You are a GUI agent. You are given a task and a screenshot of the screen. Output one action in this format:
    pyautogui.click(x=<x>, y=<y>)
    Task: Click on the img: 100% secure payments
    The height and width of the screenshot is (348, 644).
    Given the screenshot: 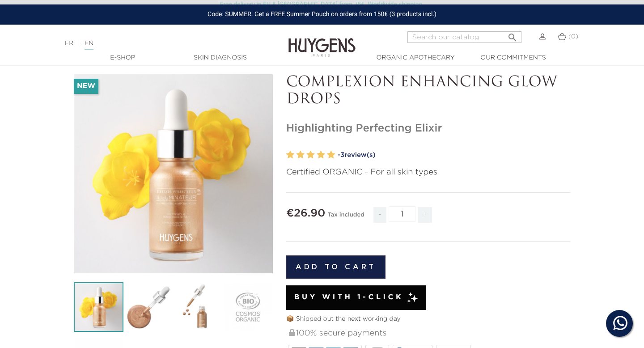 What is the action you would take?
    pyautogui.click(x=292, y=333)
    